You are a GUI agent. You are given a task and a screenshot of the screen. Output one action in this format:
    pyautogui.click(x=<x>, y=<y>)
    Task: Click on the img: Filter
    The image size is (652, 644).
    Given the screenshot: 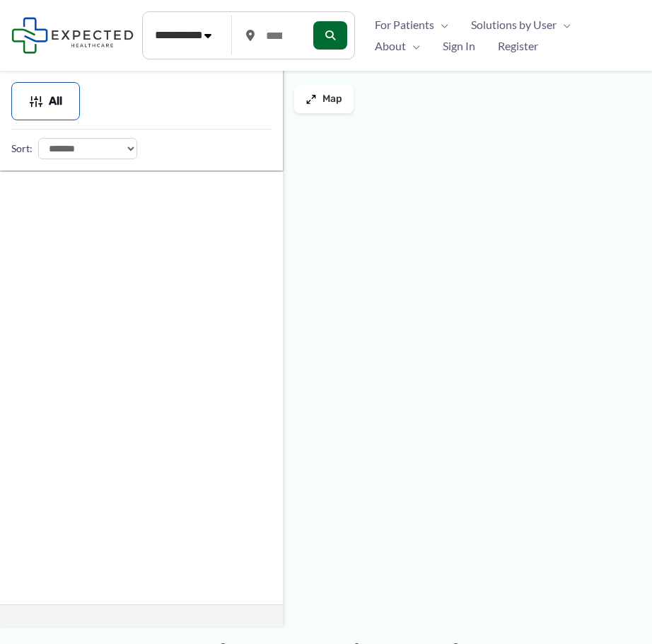 What is the action you would take?
    pyautogui.click(x=36, y=101)
    